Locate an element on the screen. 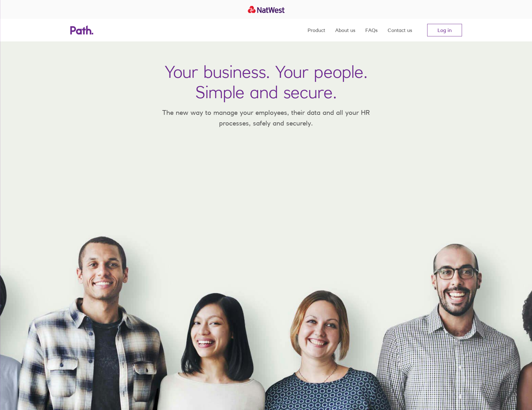  h1: Your business. Your people. Simple and secure. is located at coordinates (266, 82).